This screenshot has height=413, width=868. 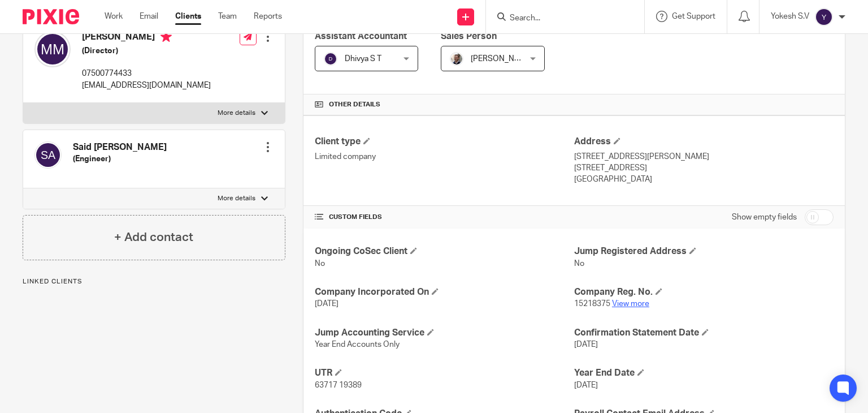 I want to click on h4: Jump Accounting Service, so click(x=444, y=332).